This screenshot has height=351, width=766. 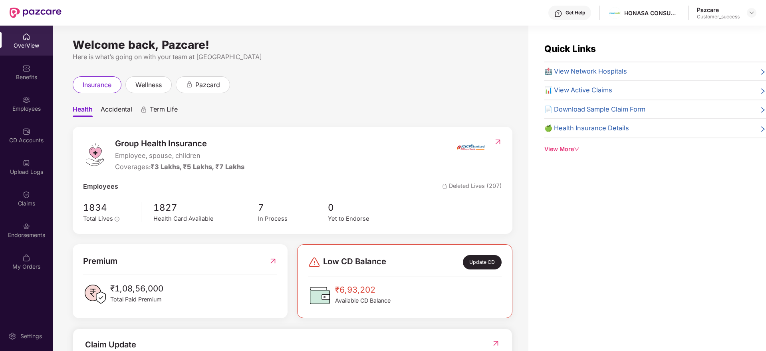 What do you see at coordinates (595, 109) in the screenshot?
I see `span: 📄 Download Sample Claim Form` at bounding box center [595, 109].